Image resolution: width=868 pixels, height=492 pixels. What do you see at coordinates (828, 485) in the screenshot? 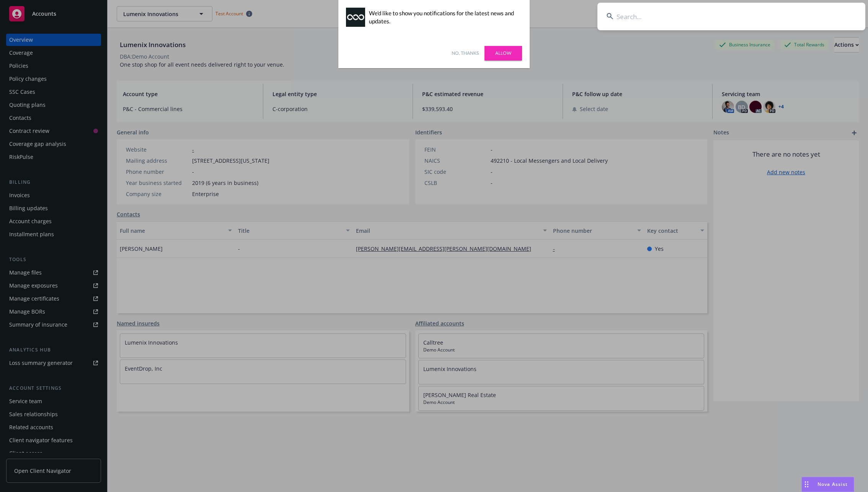
I see `button: Nova Assist` at bounding box center [828, 485].